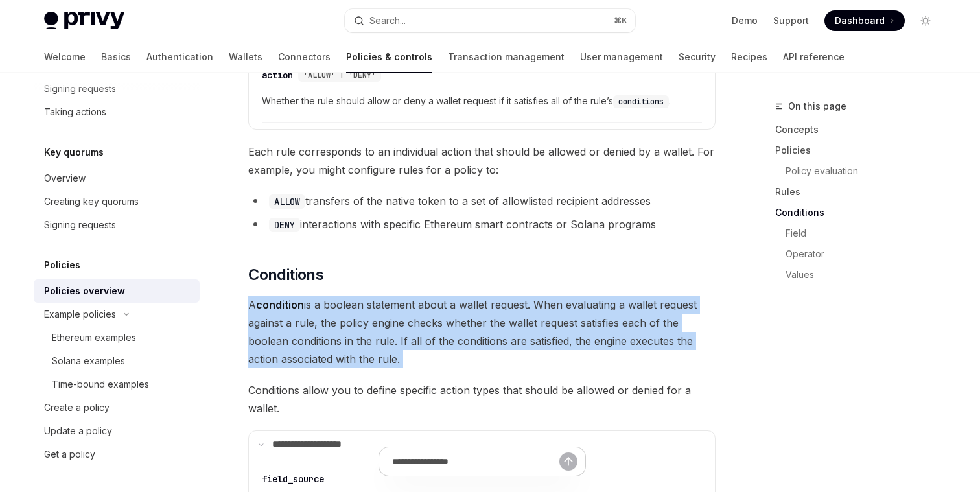 The height and width of the screenshot is (492, 980). I want to click on button: Toggle Example policies section, so click(117, 315).